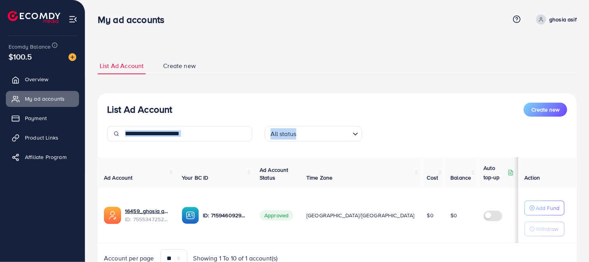 Image resolution: width=589 pixels, height=262 pixels. Describe the element at coordinates (547, 208) in the screenshot. I see `p: Add Fund` at that location.